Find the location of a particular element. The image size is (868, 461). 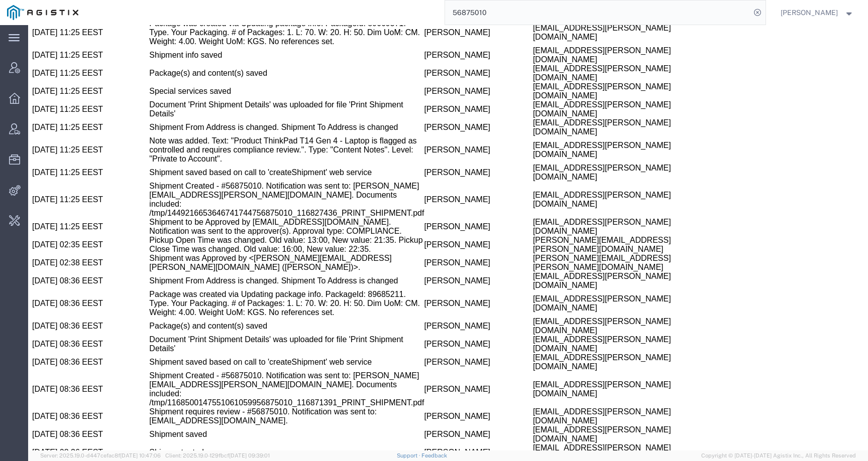

a: Feedback is located at coordinates (434, 456).